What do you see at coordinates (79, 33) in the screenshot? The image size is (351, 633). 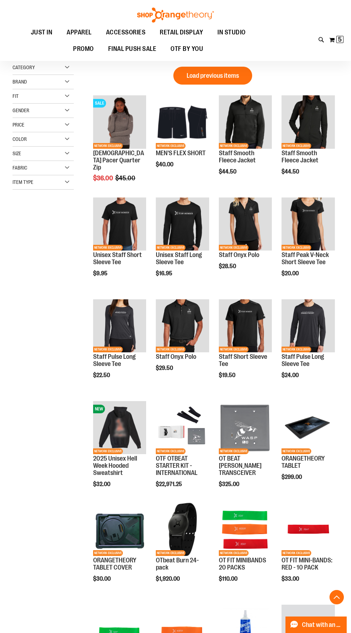 I see `a: APPAREL` at bounding box center [79, 33].